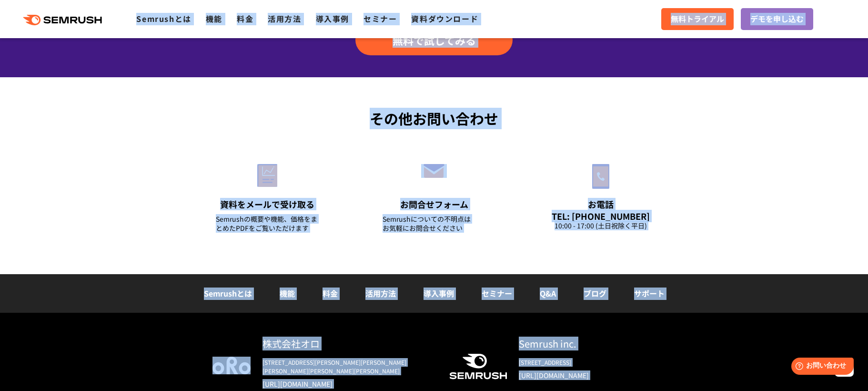 This screenshot has height=391, width=868. Describe the element at coordinates (587, 343) in the screenshot. I see `div: Semrush inc.` at that location.